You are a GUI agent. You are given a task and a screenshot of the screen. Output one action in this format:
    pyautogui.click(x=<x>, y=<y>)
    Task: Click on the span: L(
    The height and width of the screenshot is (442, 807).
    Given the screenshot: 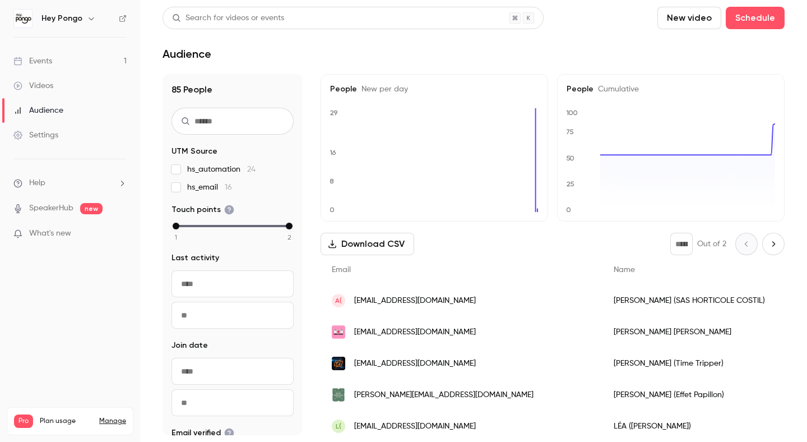 What is the action you would take?
    pyautogui.click(x=338, y=426)
    